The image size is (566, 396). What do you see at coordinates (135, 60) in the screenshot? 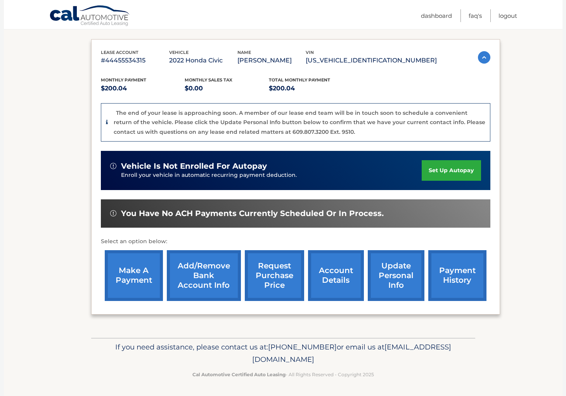
I see `p: #44455534315` at bounding box center [135, 60].